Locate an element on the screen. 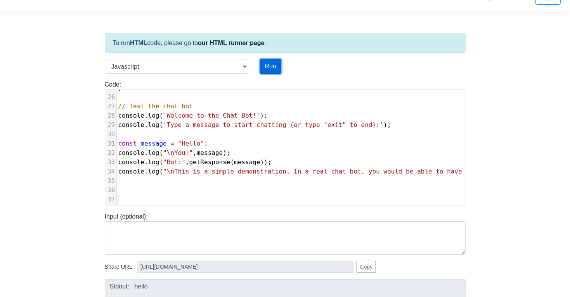 Image resolution: width=570 pixels, height=297 pixels. span: const is located at coordinates (128, 143).